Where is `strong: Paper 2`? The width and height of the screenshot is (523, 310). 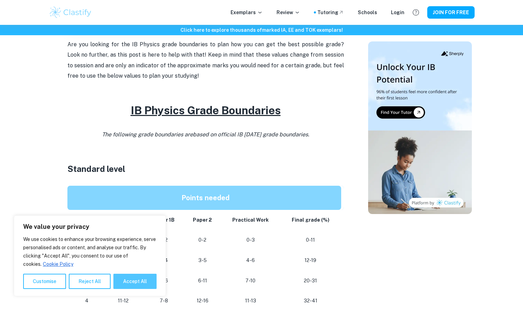
strong: Paper 2 is located at coordinates (202, 220).